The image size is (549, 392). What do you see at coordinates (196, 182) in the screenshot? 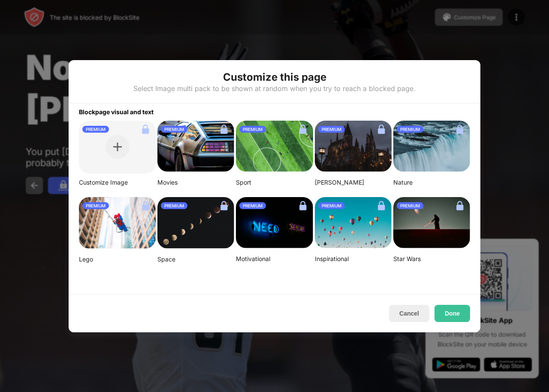
I see `div: Movies` at bounding box center [196, 182].